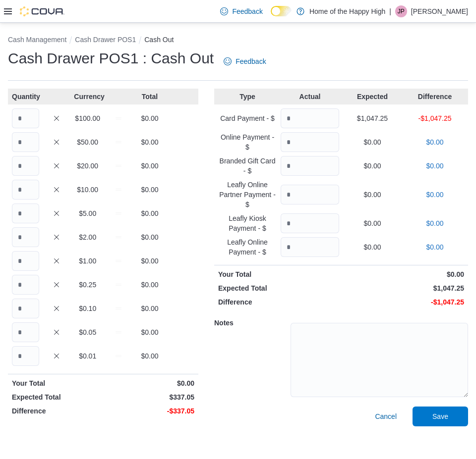  What do you see at coordinates (238, 41) in the screenshot?
I see `nav: An example of EuiBreadcrumbs` at bounding box center [238, 41].